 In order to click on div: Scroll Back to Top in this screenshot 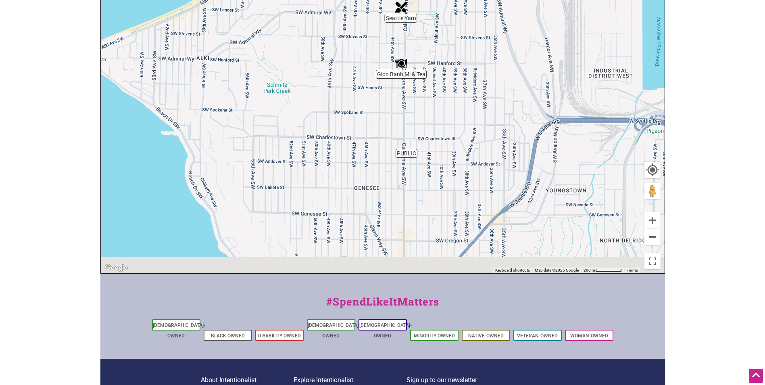, I will do `click(756, 376)`.